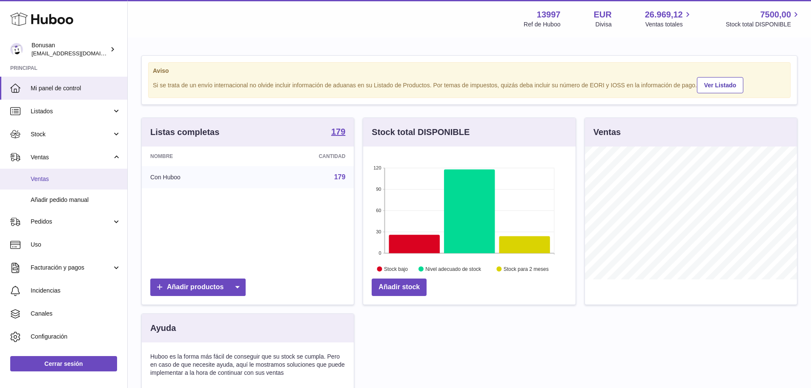  What do you see at coordinates (70, 49) in the screenshot?
I see `div: Bonusan` at bounding box center [70, 49].